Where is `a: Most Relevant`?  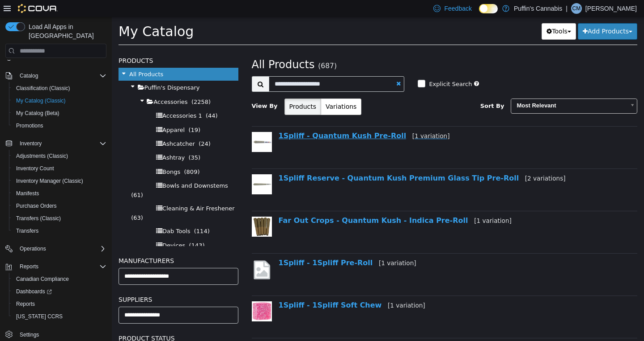 a: Most Relevant is located at coordinates (462, 89).